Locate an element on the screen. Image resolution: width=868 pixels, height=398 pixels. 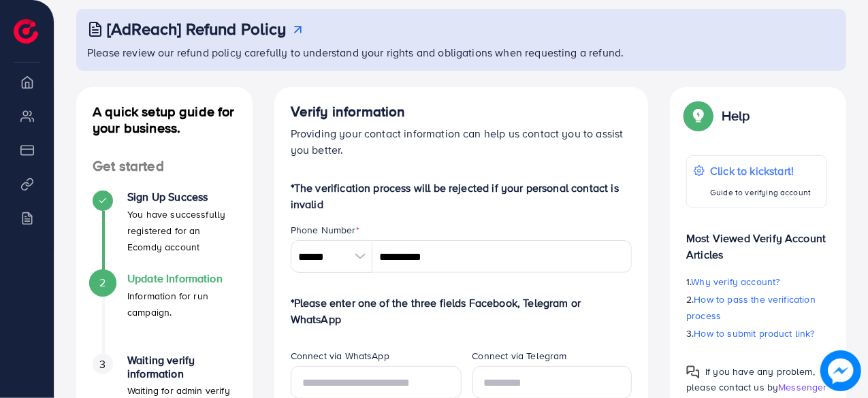
span: If you have any problem, please contact us by is located at coordinates (750, 379).